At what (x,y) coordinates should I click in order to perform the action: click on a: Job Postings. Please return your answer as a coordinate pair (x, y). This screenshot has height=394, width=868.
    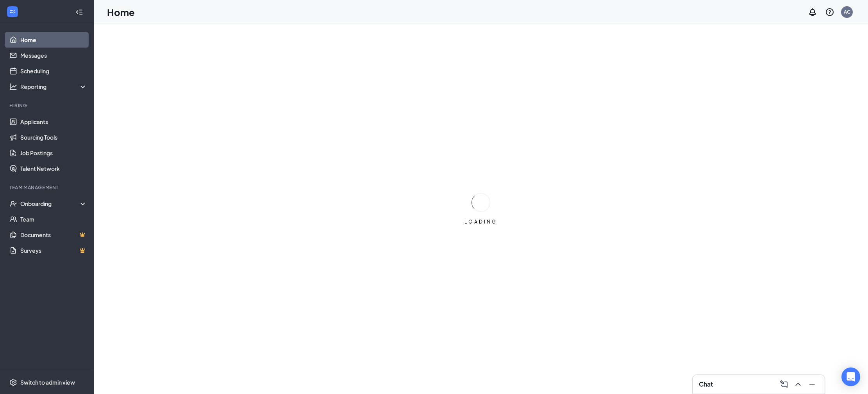
    Looking at the image, I should click on (53, 153).